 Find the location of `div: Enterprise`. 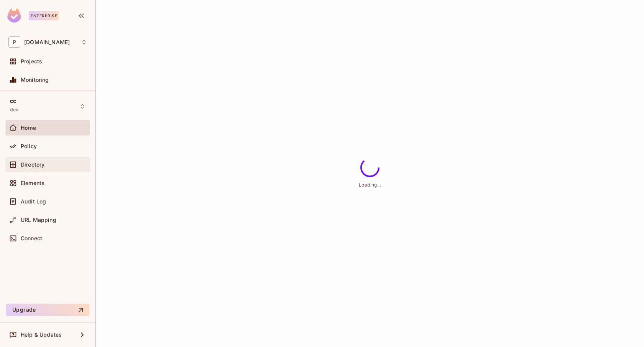

div: Enterprise is located at coordinates (44, 16).